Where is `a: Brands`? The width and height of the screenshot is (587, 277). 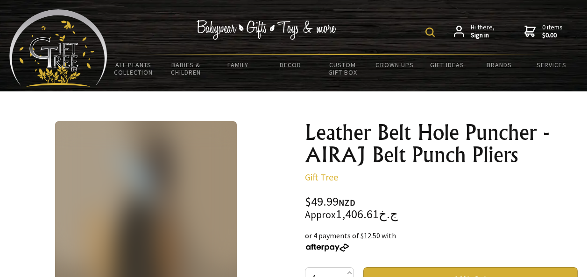
a: Brands is located at coordinates (499, 65).